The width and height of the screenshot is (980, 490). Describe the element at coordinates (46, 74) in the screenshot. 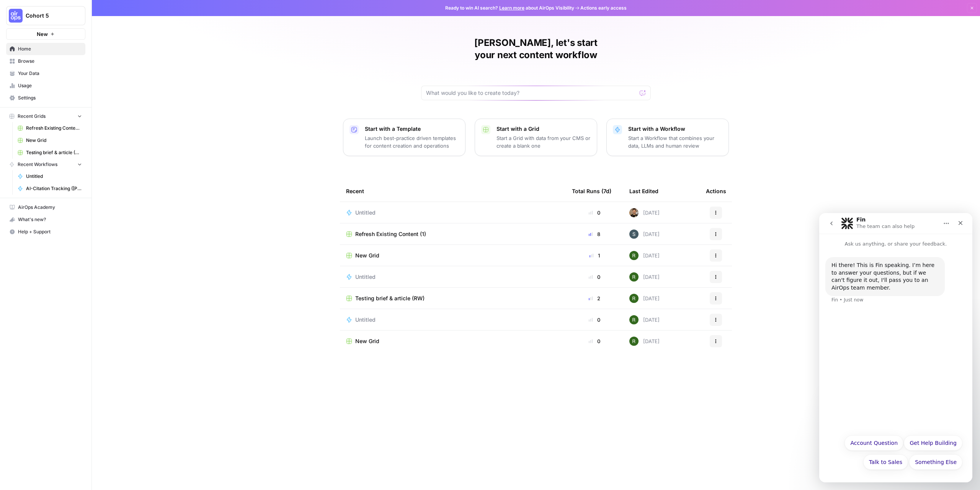

I see `a: Your Data` at that location.